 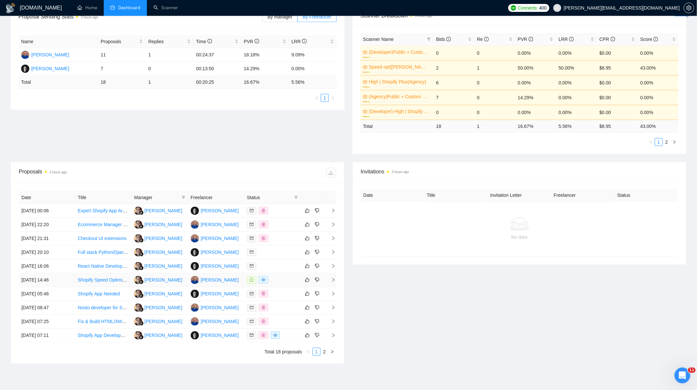 I want to click on th: Name, so click(x=58, y=42).